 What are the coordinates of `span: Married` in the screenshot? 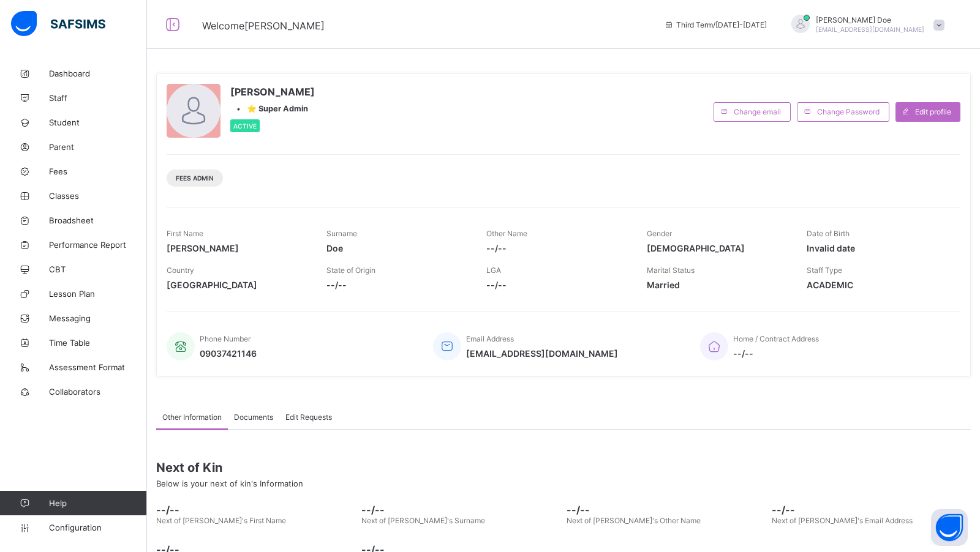 It's located at (717, 284).